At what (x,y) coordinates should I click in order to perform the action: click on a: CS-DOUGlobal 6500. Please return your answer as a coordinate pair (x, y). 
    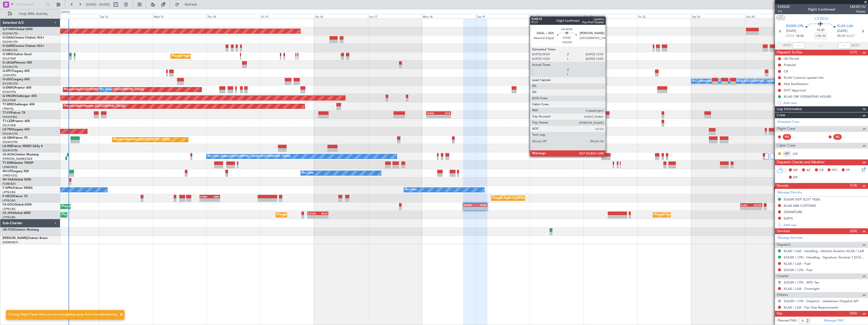
    Looking at the image, I should click on (17, 205).